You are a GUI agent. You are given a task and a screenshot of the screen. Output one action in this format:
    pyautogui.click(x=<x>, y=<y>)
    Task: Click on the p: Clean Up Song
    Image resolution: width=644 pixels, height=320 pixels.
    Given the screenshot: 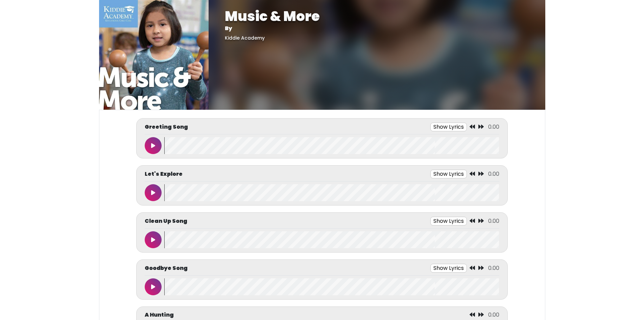 What is the action you would take?
    pyautogui.click(x=166, y=221)
    